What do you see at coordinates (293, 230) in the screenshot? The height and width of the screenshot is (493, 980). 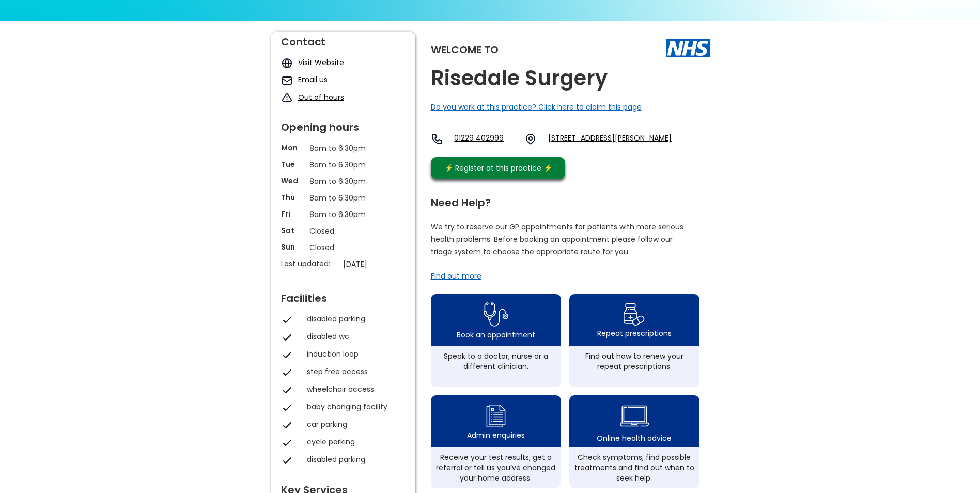 I see `p: Sat` at bounding box center [293, 230].